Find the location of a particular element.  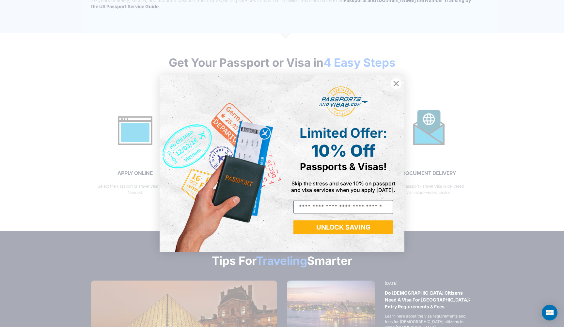

img: passports and visas is located at coordinates (344, 102).